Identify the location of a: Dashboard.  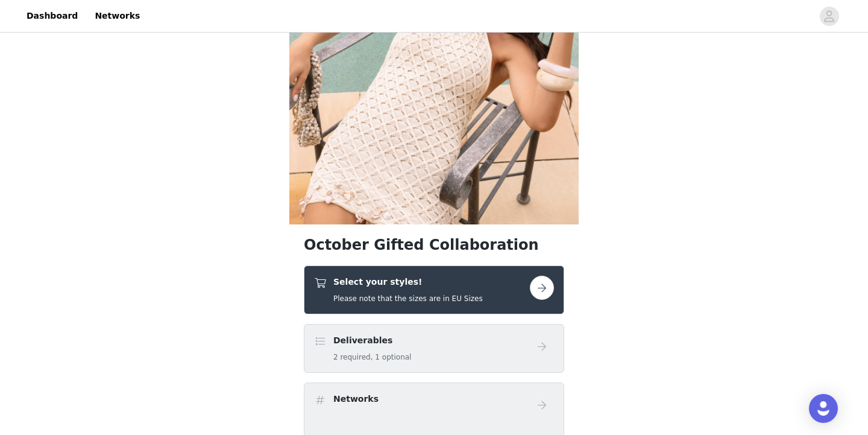
(52, 15).